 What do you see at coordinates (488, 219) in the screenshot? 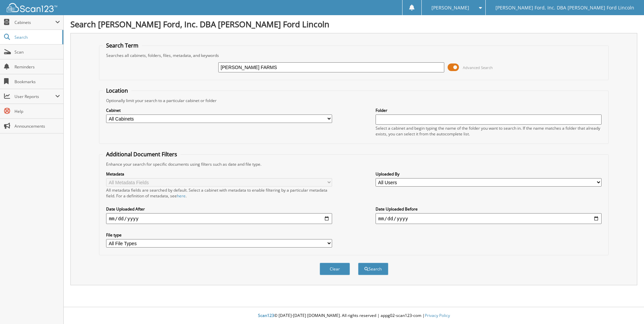
I see `input: end` at bounding box center [488, 219].